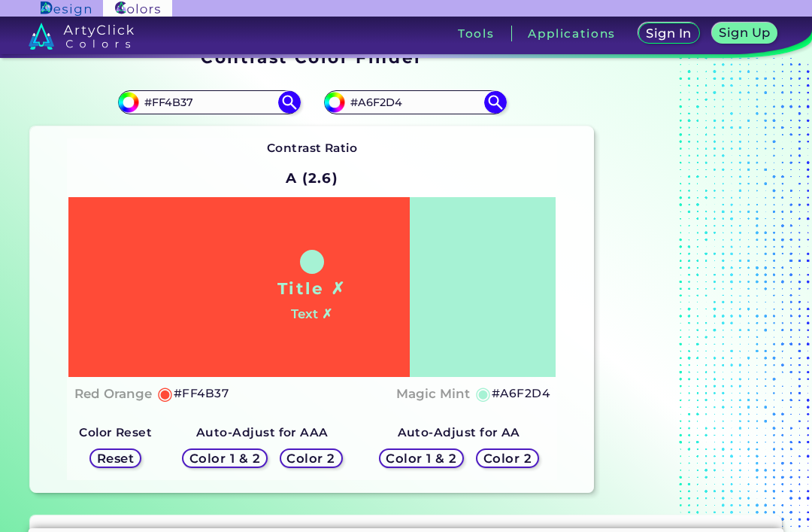  I want to click on h1: Title ✗, so click(313, 288).